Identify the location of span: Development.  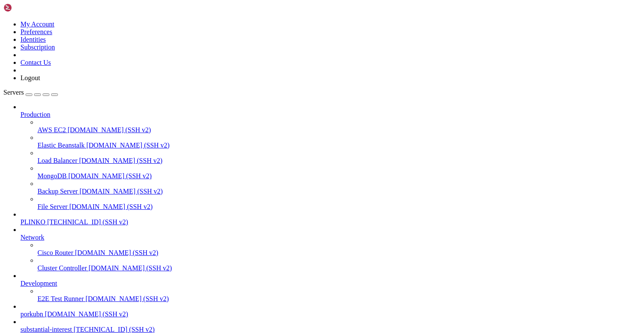
(39, 283).